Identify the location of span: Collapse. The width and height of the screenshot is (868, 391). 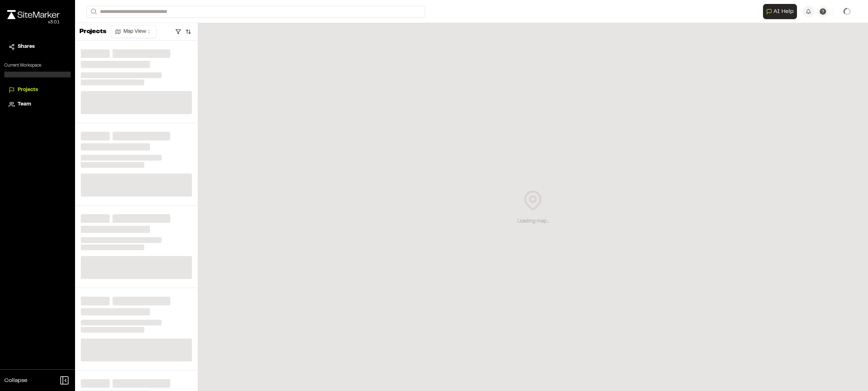
(16, 381).